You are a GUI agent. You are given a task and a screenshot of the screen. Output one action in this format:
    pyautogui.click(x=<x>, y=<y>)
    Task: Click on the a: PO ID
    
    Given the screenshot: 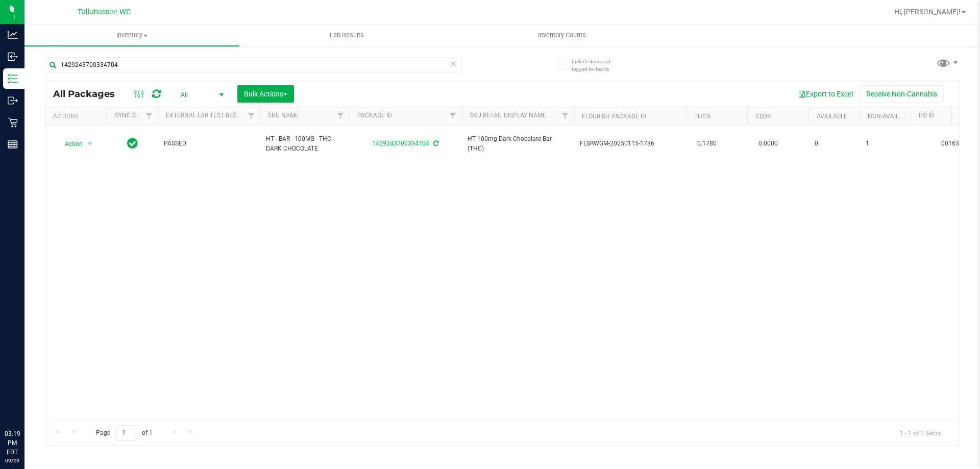 What is the action you would take?
    pyautogui.click(x=926, y=116)
    